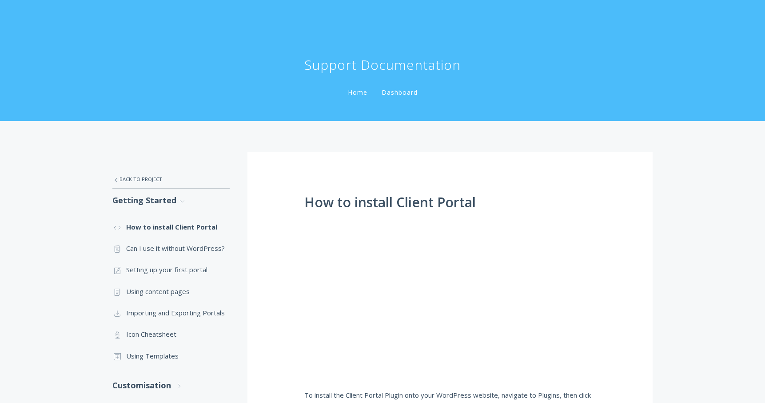 The height and width of the screenshot is (403, 765). What do you see at coordinates (171, 200) in the screenshot?
I see `a: Getting Started` at bounding box center [171, 200].